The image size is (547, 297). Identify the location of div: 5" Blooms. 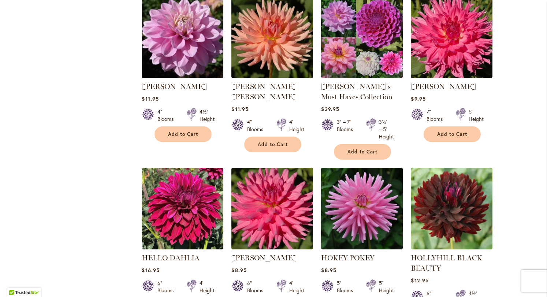
(347, 286).